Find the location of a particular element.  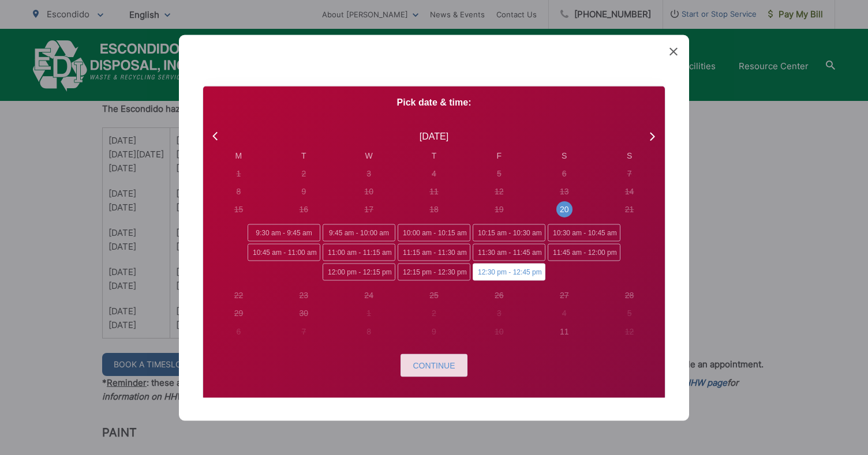

div: 23 is located at coordinates (303, 295).